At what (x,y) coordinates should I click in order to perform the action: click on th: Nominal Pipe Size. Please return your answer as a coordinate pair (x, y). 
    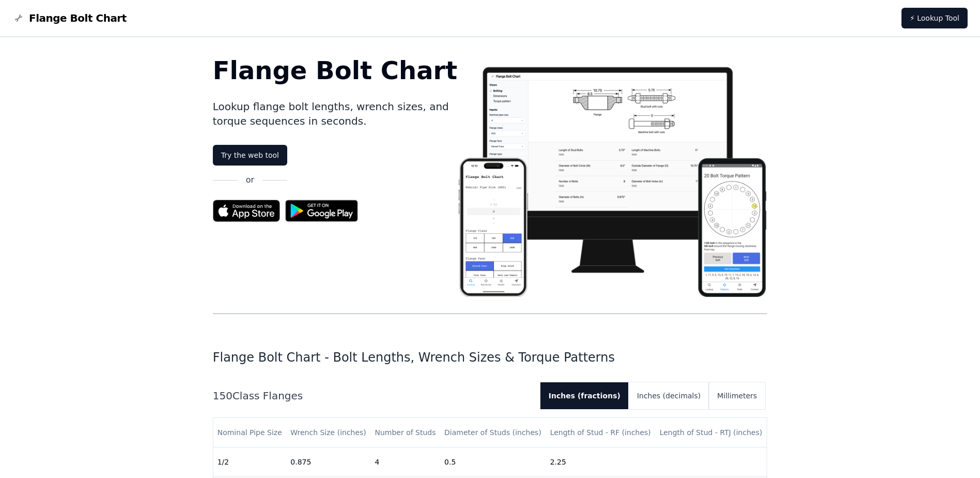
    Looking at the image, I should click on (250, 433).